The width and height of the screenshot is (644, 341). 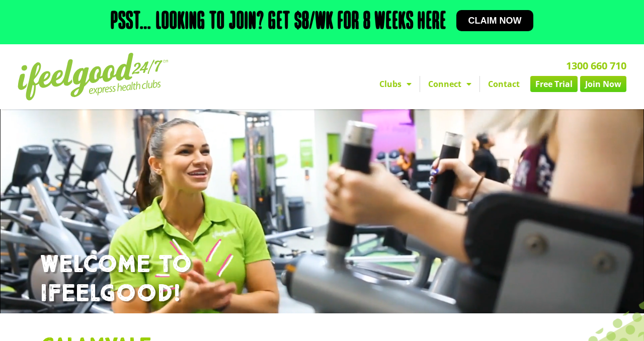 I want to click on a: 1300 660 710, so click(x=596, y=66).